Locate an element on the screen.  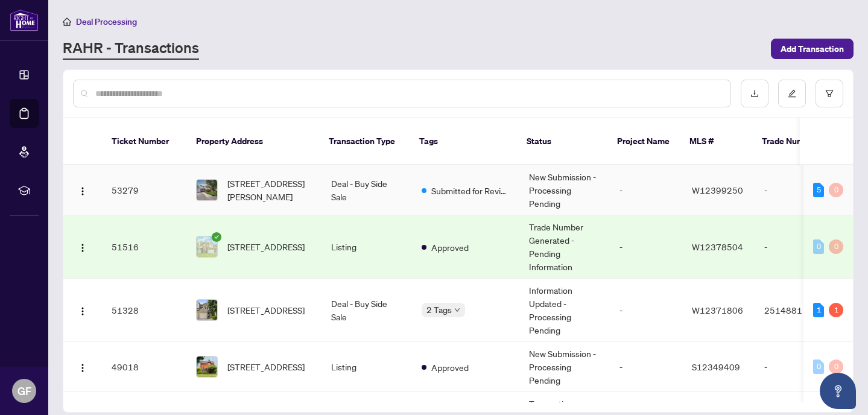
span: Submitted for Review is located at coordinates (471, 191).